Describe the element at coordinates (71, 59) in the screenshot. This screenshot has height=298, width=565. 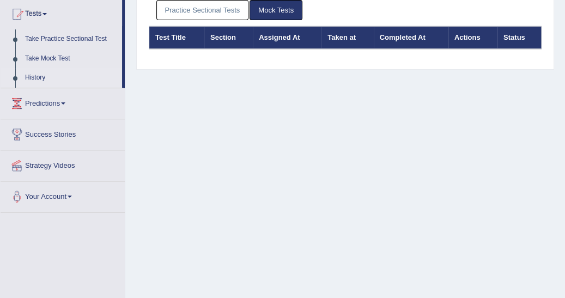
I see `a: Take Mock Test` at that location.